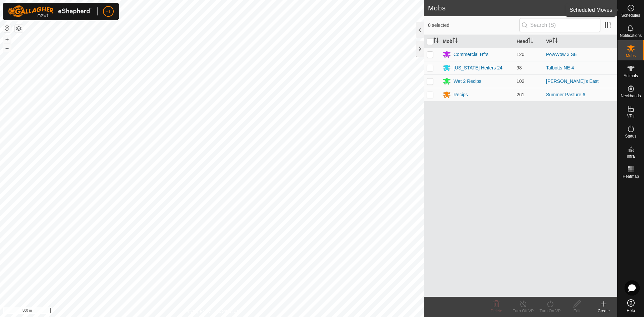  I want to click on div: Wet 2 Recips, so click(467, 81).